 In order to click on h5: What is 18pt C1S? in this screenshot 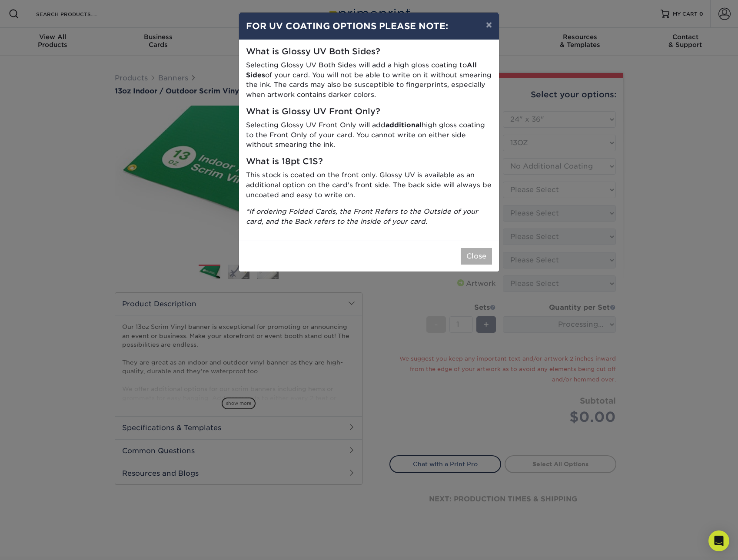, I will do `click(369, 162)`.